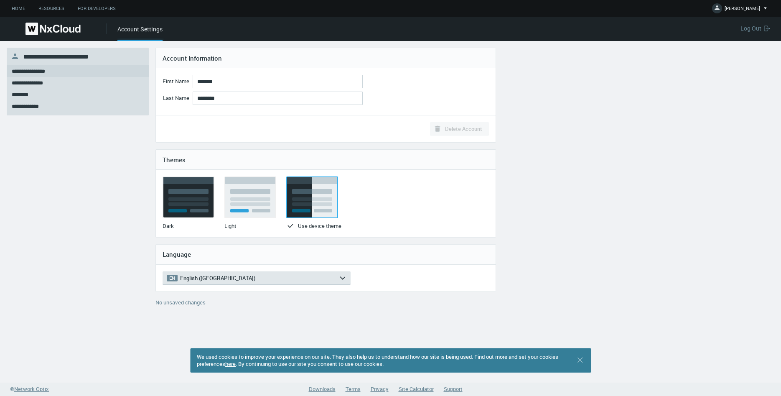  I want to click on span: Network Optix, so click(31, 388).